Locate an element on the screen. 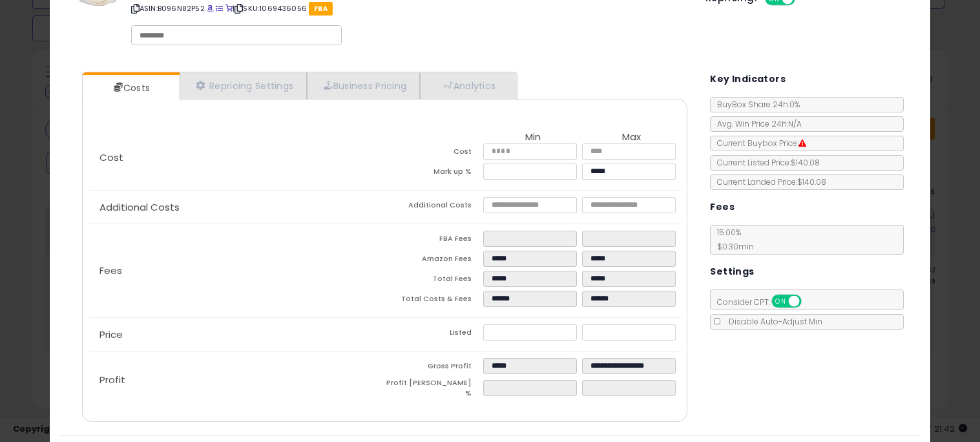 This screenshot has width=980, height=442. a: Your listing only is located at coordinates (228, 8).